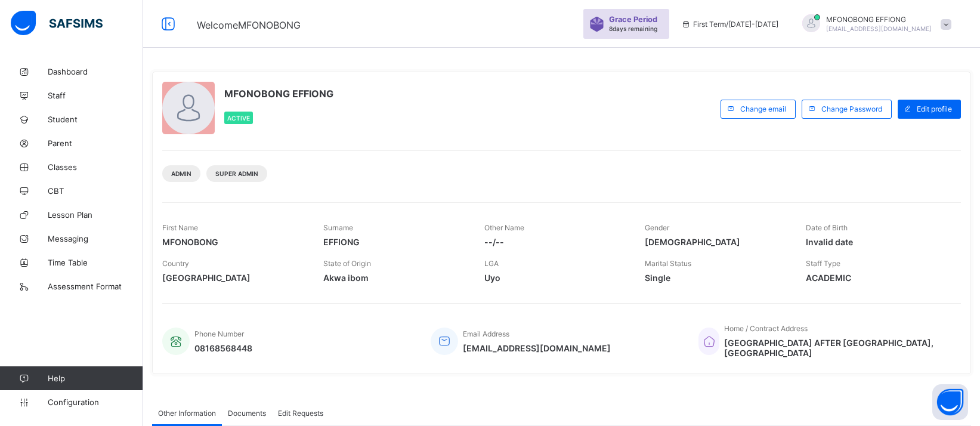 This screenshot has height=426, width=980. Describe the element at coordinates (877, 278) in the screenshot. I see `span: ACADEMIC` at that location.